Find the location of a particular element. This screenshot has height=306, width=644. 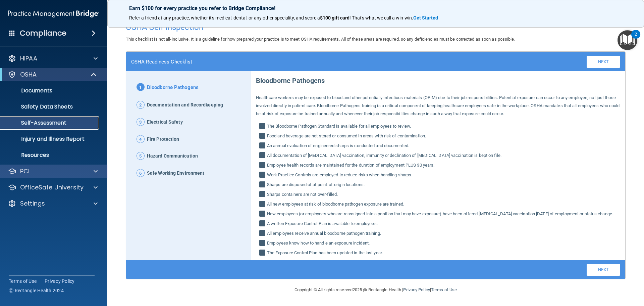

span: Sharps are disposed of at point‐of‐origin locations. is located at coordinates (316, 185).